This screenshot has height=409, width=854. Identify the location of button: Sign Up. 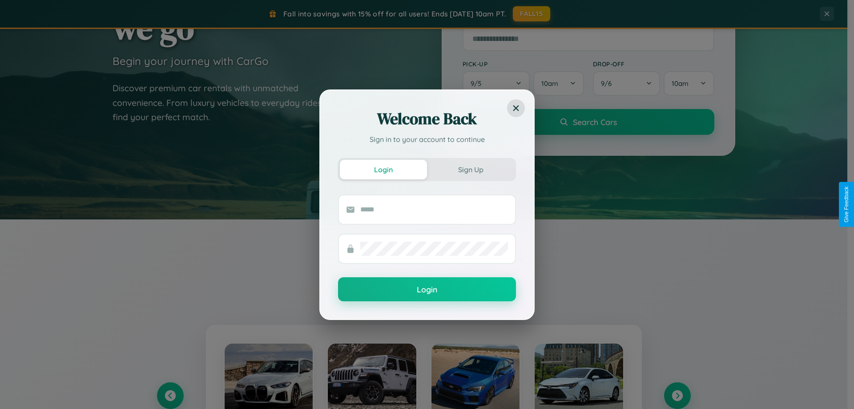
(471, 169).